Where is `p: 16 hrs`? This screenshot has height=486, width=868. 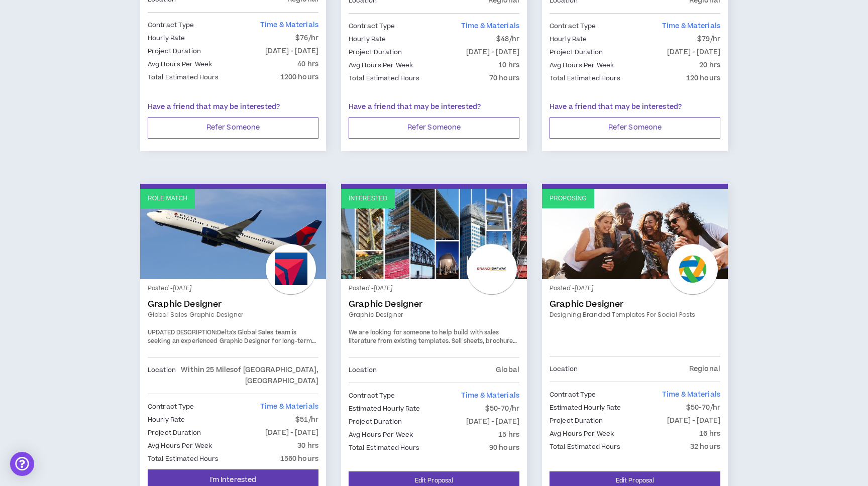 p: 16 hrs is located at coordinates (710, 434).